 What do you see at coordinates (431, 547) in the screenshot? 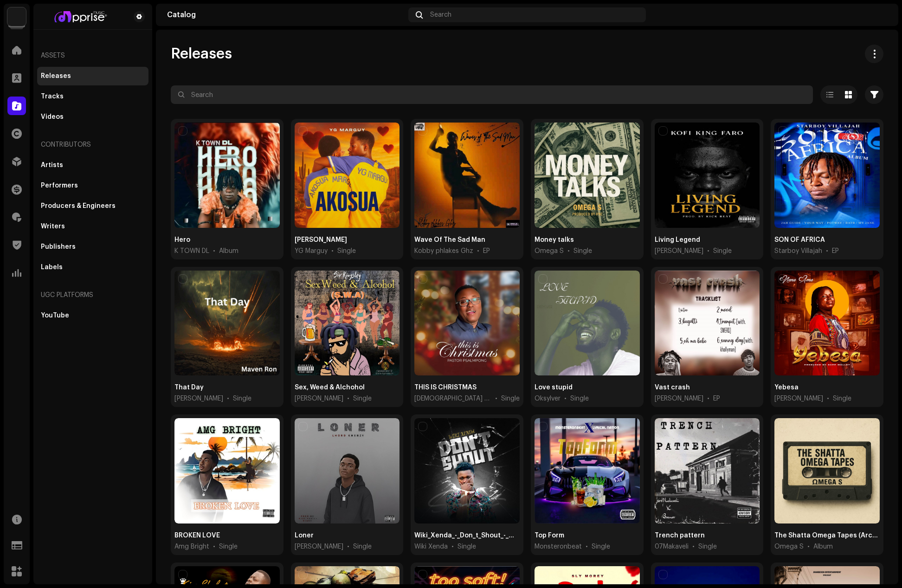
I see `span: Wiki Xenda` at bounding box center [431, 547].